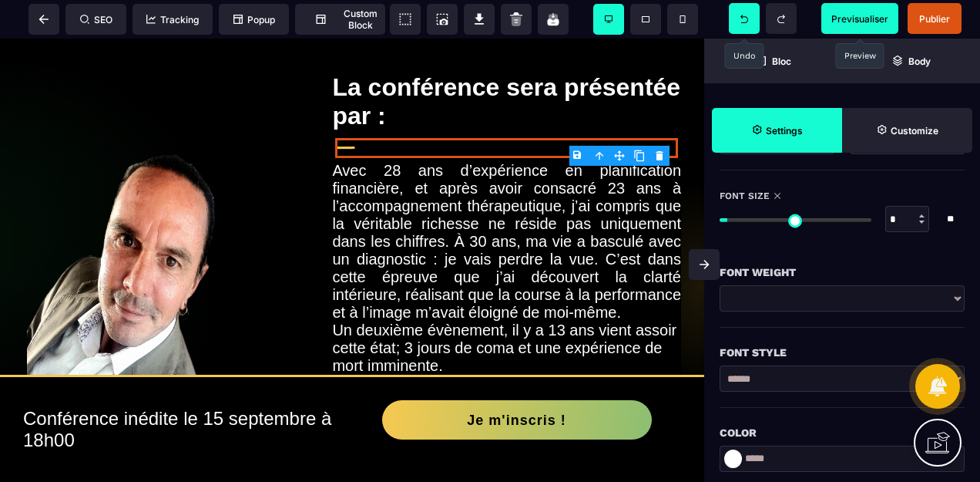 This screenshot has width=980, height=482. I want to click on span: Publier, so click(935, 19).